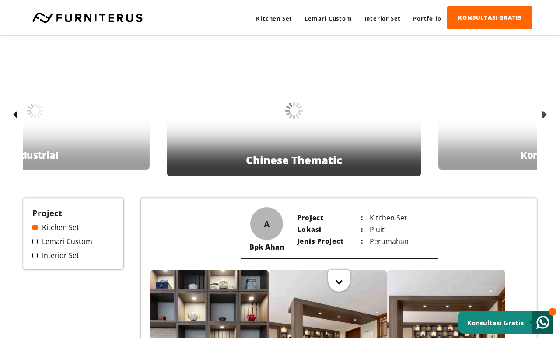 The width and height of the screenshot is (560, 338). What do you see at coordinates (495, 323) in the screenshot?
I see `small: Konsultasi Gratis` at bounding box center [495, 323].